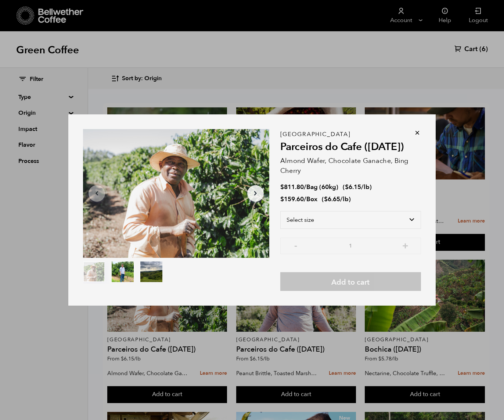  Describe the element at coordinates (353, 187) in the screenshot. I see `bdi: 6.15` at that location.